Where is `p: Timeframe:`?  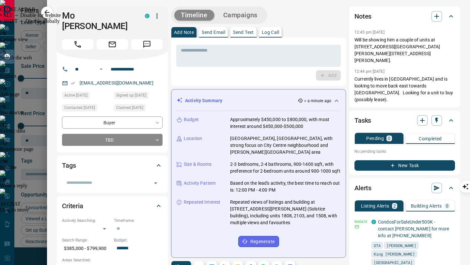 p: Timeframe: is located at coordinates (138, 221).